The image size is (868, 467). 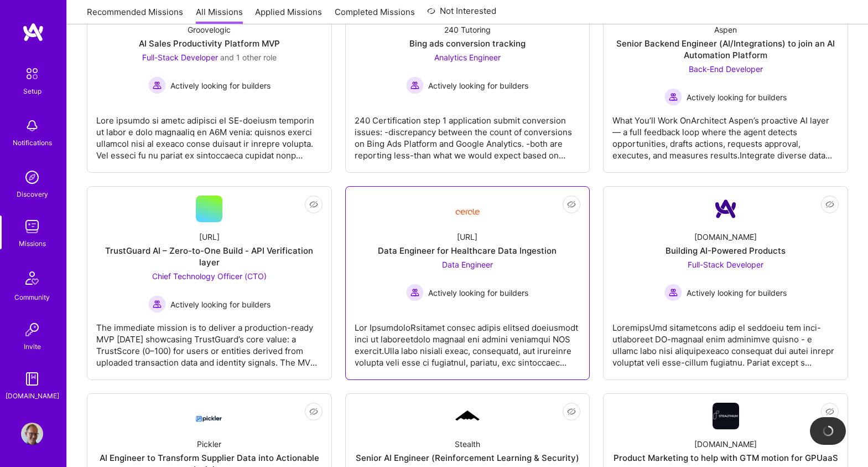 I want to click on div: Missions, so click(x=32, y=243).